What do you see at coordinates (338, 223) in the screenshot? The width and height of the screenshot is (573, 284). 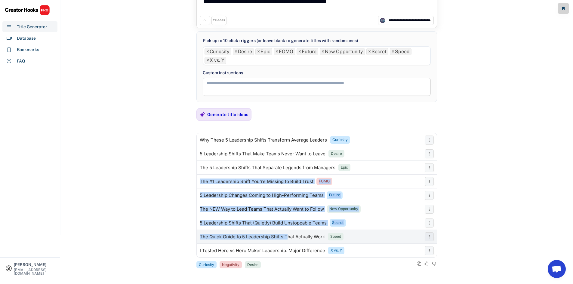 I see `div: Secret` at bounding box center [338, 223].